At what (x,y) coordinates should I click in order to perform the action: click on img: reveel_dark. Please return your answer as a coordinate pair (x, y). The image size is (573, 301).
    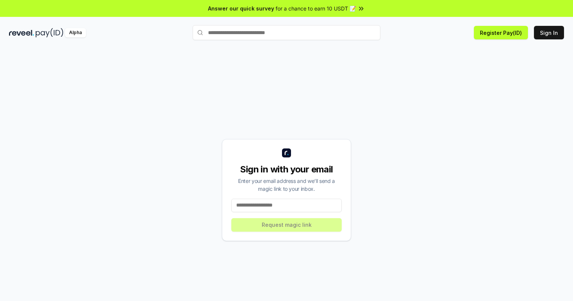
    Looking at the image, I should click on (21, 33).